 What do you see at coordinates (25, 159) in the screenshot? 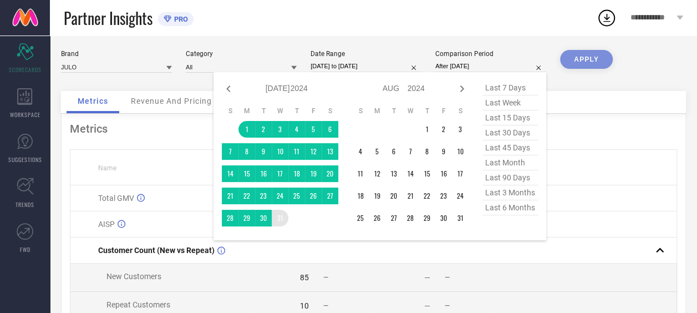
I see `span: SUGGESTIONS` at bounding box center [25, 159].